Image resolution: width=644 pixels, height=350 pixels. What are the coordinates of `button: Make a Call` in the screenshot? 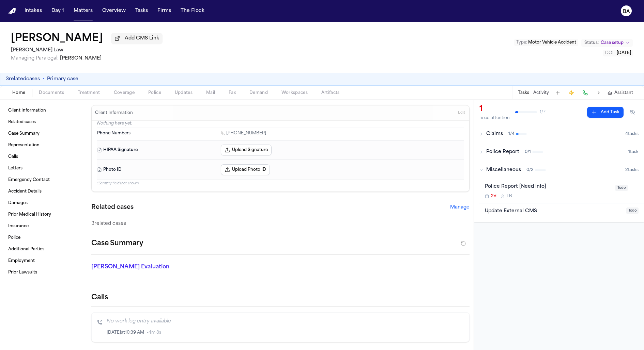 It's located at (585, 93).